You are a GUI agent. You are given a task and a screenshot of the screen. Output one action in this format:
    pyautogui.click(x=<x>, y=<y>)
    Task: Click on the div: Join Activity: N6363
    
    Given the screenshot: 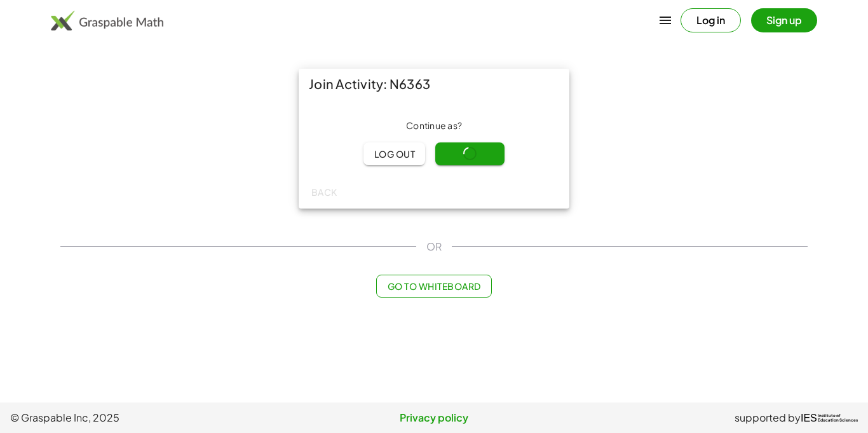 What is the action you would take?
    pyautogui.click(x=434, y=84)
    